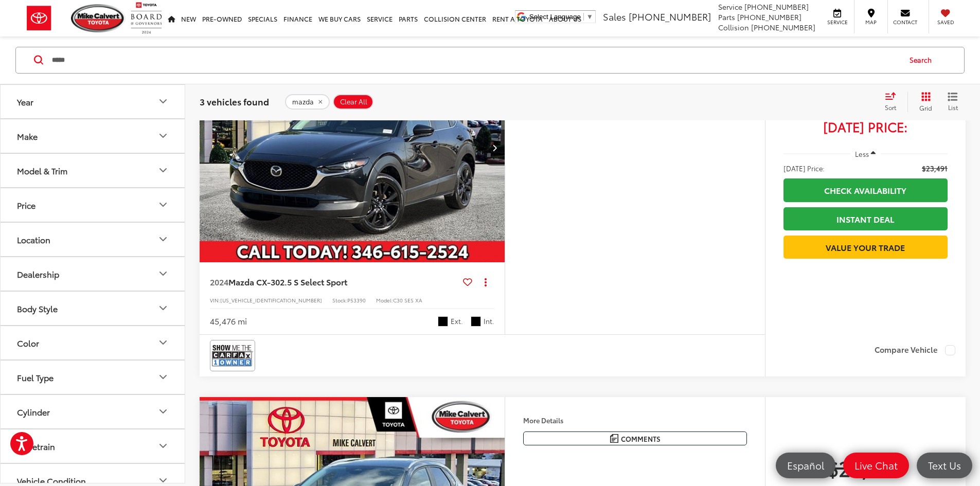 This screenshot has height=486, width=980. I want to click on span: Clear All, so click(353, 102).